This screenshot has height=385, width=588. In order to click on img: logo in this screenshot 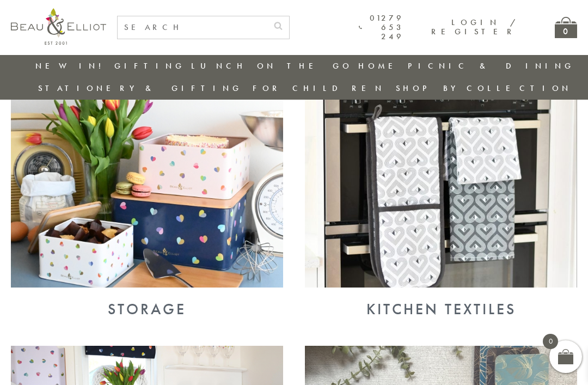, I will do `click(58, 26)`.